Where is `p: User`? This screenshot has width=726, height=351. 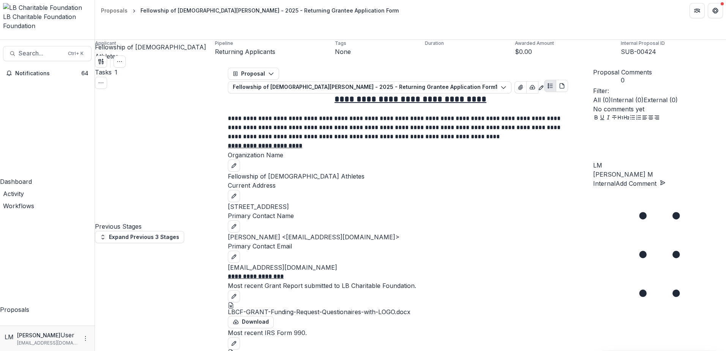
p: User is located at coordinates (67, 335).